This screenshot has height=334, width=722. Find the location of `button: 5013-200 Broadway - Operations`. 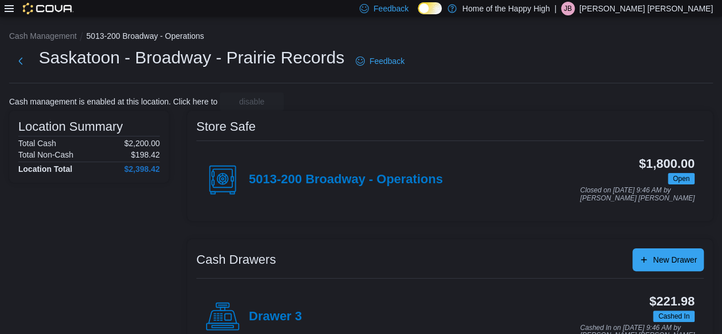

button: 5013-200 Broadway - Operations is located at coordinates (145, 36).